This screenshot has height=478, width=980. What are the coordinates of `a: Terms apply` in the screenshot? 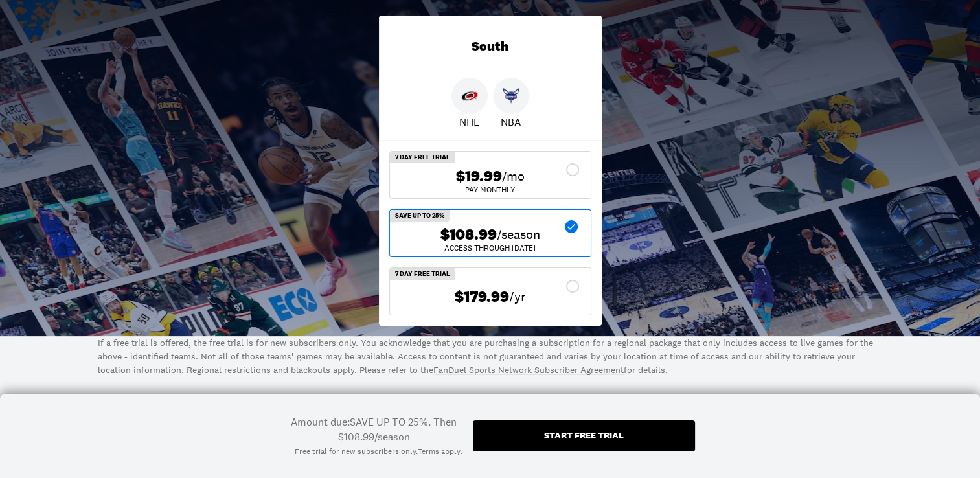 It's located at (439, 452).